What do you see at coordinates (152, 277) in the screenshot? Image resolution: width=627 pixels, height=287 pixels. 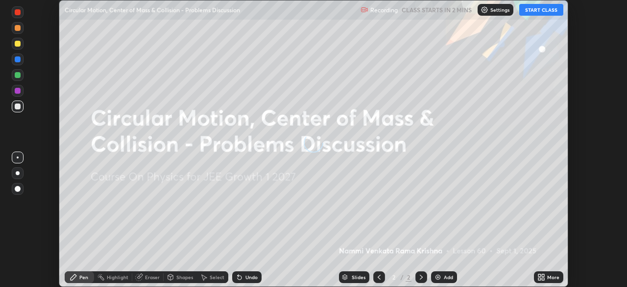 I see `div: Eraser` at bounding box center [152, 277].